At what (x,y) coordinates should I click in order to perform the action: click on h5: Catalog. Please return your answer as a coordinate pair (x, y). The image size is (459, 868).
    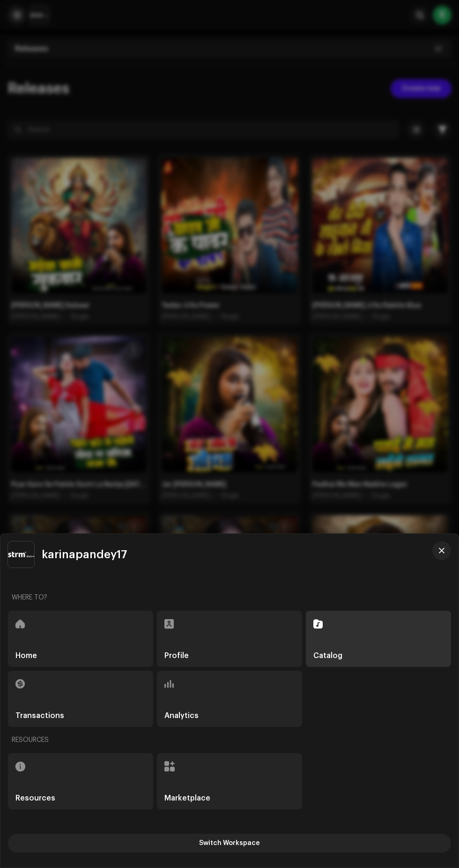
    Looking at the image, I should click on (327, 656).